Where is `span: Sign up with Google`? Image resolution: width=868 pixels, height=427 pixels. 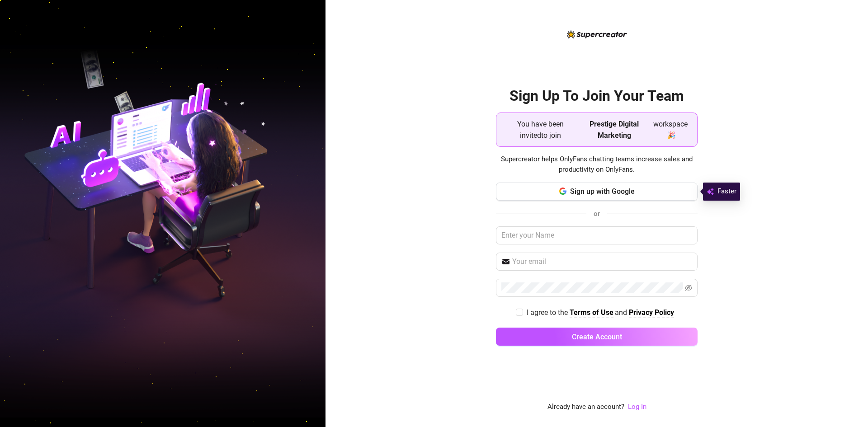 span: Sign up with Google is located at coordinates (602, 191).